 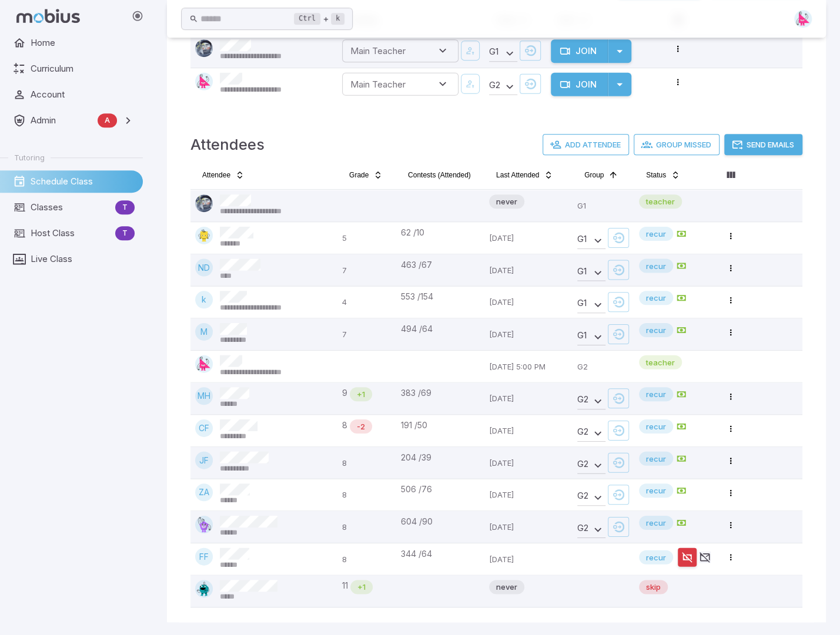 What do you see at coordinates (440, 329) in the screenshot?
I see `div: 494 / 64` at bounding box center [440, 329].